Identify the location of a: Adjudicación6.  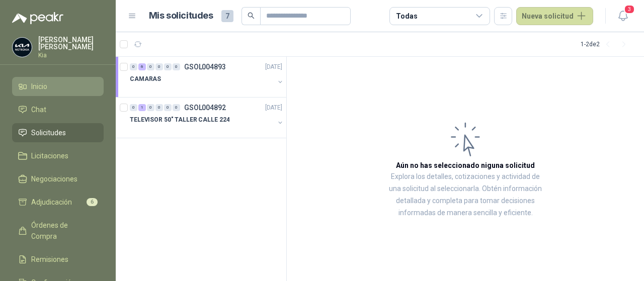
(58, 202).